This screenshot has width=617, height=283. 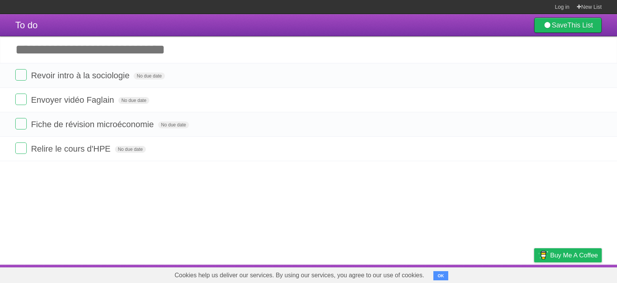 I want to click on a: SaveThis List, so click(x=568, y=25).